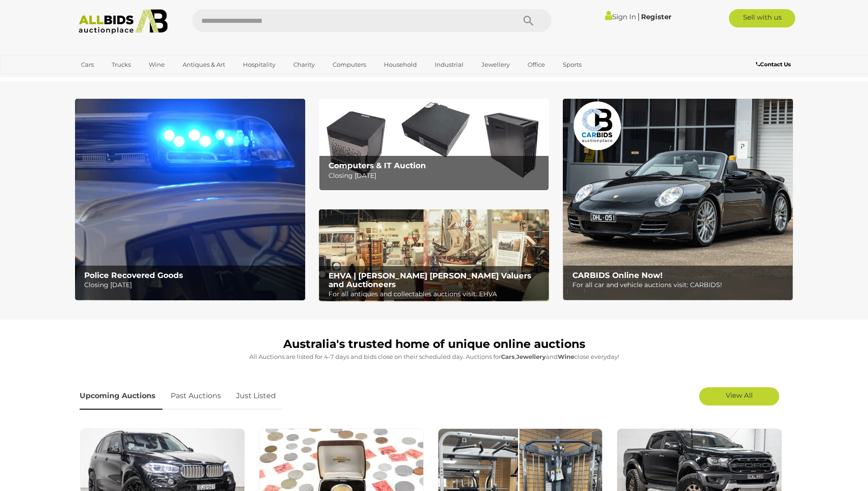 This screenshot has height=491, width=868. I want to click on img: Police Recovered Goods, so click(190, 200).